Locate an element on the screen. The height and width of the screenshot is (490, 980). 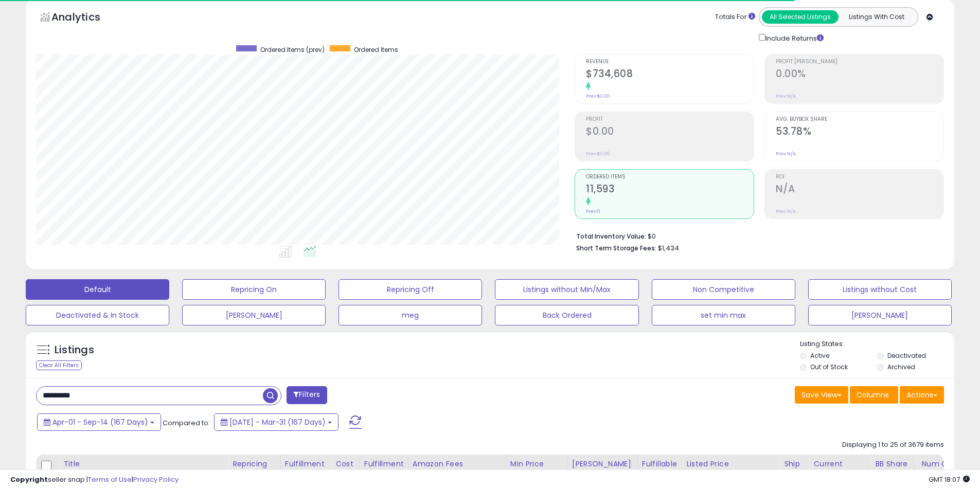
button: Columns is located at coordinates (873, 395).